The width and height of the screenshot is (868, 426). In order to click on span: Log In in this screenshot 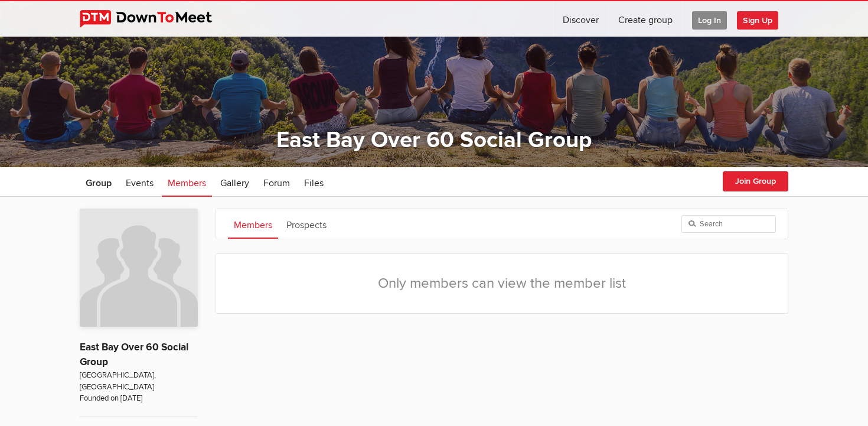, I will do `click(709, 20)`.